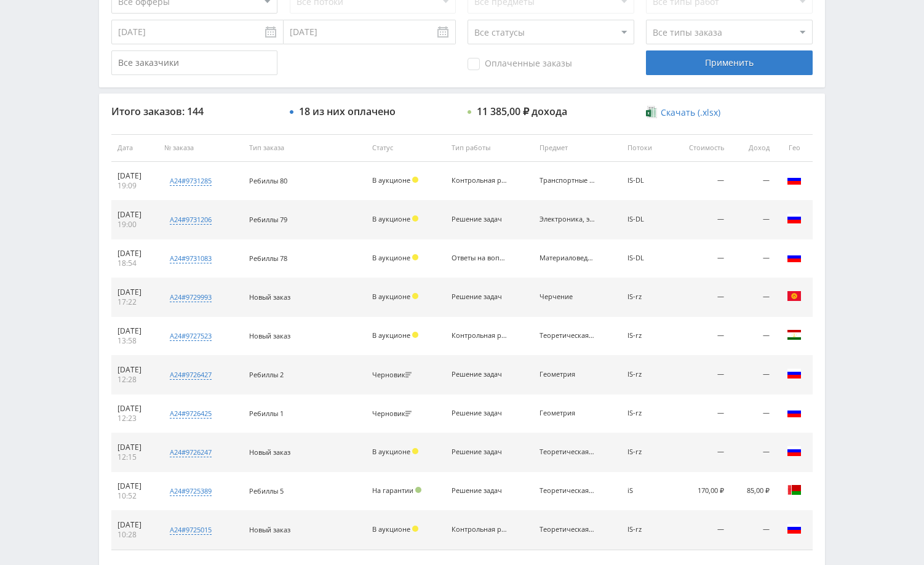 This screenshot has width=924, height=565. Describe the element at coordinates (795, 296) in the screenshot. I see `img: kgz.png` at that location.